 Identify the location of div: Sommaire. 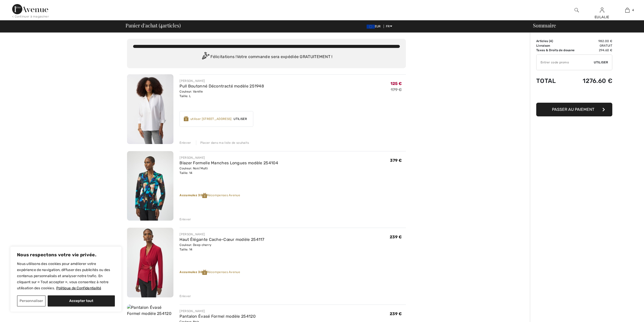
(584, 25).